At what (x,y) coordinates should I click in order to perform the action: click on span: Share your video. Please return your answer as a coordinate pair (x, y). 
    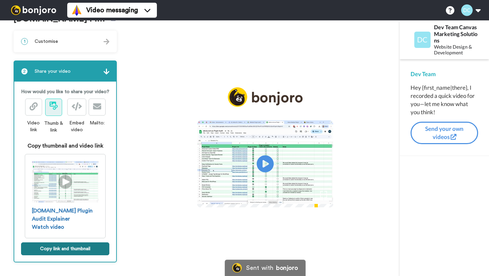
    Looking at the image, I should click on (53, 71).